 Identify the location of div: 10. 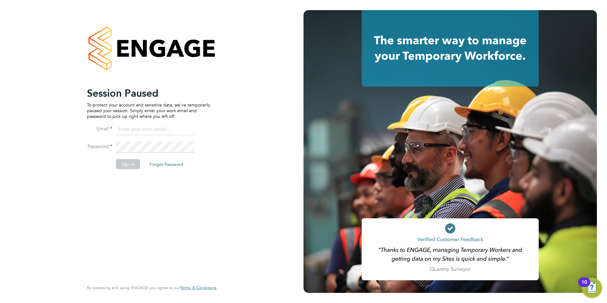
(585, 287).